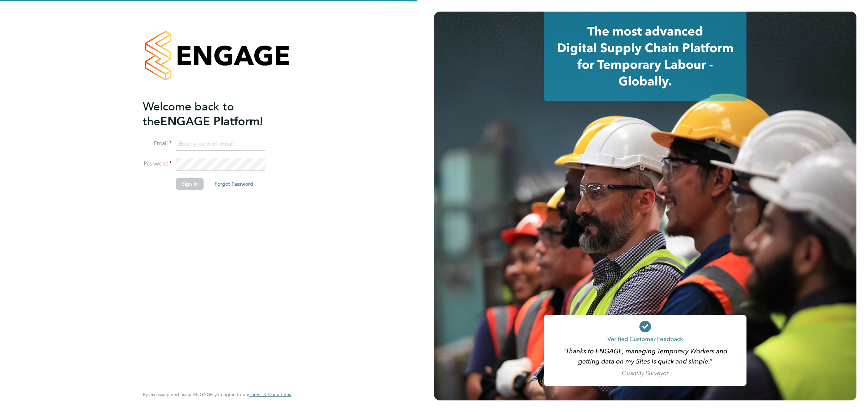  Describe the element at coordinates (189, 114) in the screenshot. I see `span: Welcome back to the` at that location.